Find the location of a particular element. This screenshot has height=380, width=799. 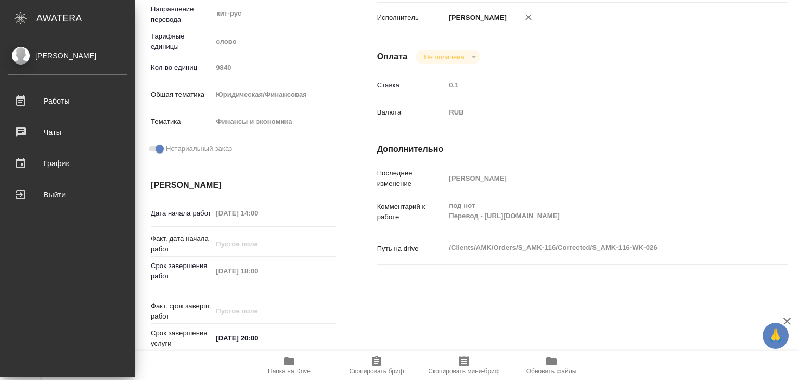

div: График is located at coordinates (68, 163).